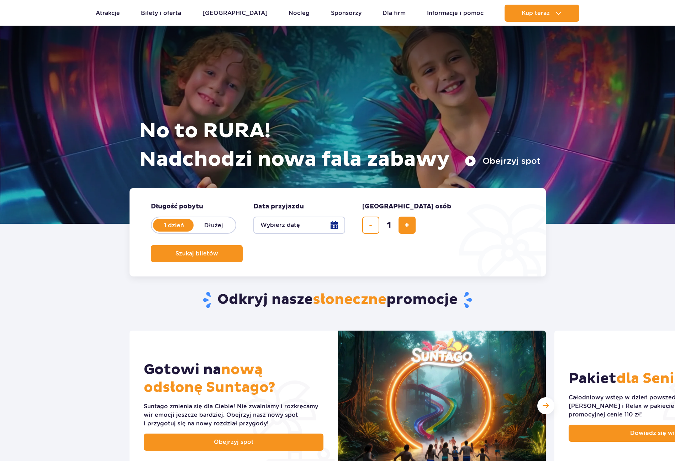 This screenshot has height=461, width=675. Describe the element at coordinates (389, 225) in the screenshot. I see `input: liczba biletów` at that location.